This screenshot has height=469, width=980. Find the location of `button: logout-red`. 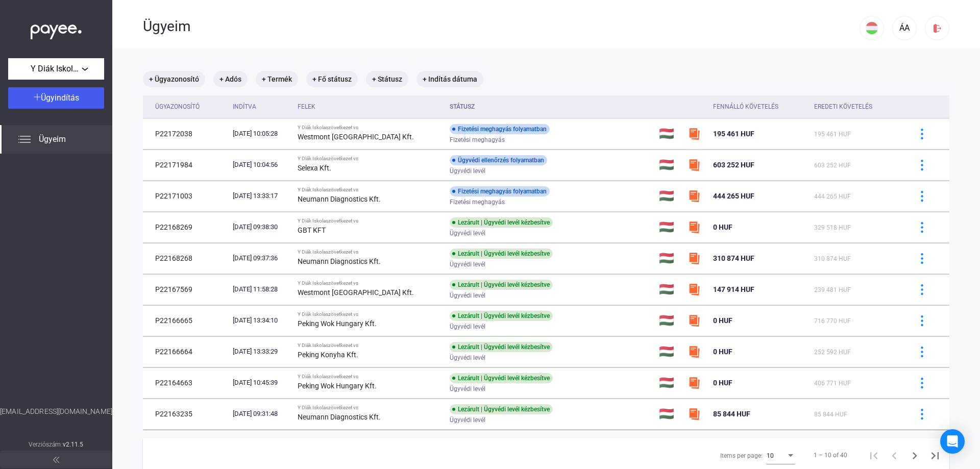

button: logout-red is located at coordinates (937, 28).